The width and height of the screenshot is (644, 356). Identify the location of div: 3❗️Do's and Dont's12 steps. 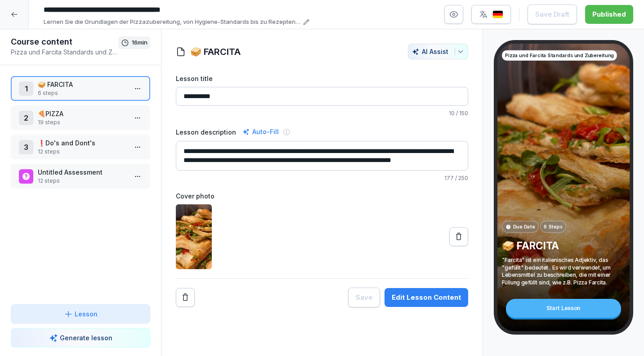
(81, 146).